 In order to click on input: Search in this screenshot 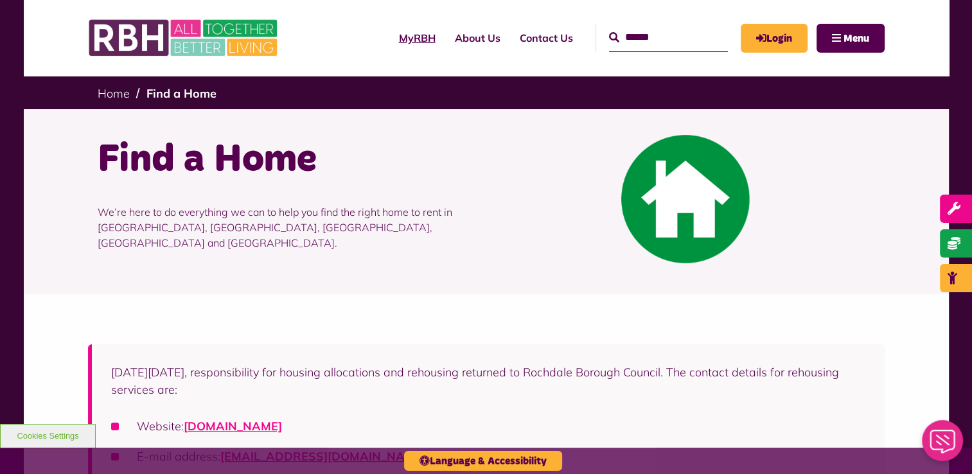, I will do `click(668, 37)`.